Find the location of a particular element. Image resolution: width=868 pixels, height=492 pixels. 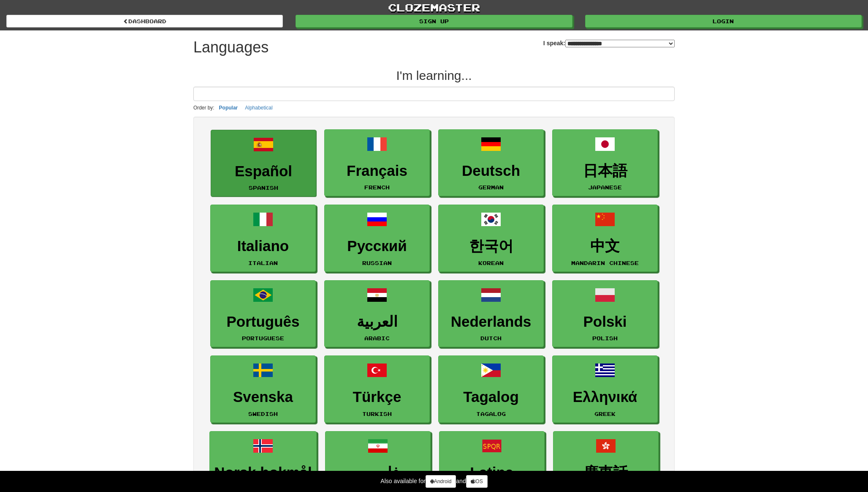

h3: العربية is located at coordinates (377, 321).